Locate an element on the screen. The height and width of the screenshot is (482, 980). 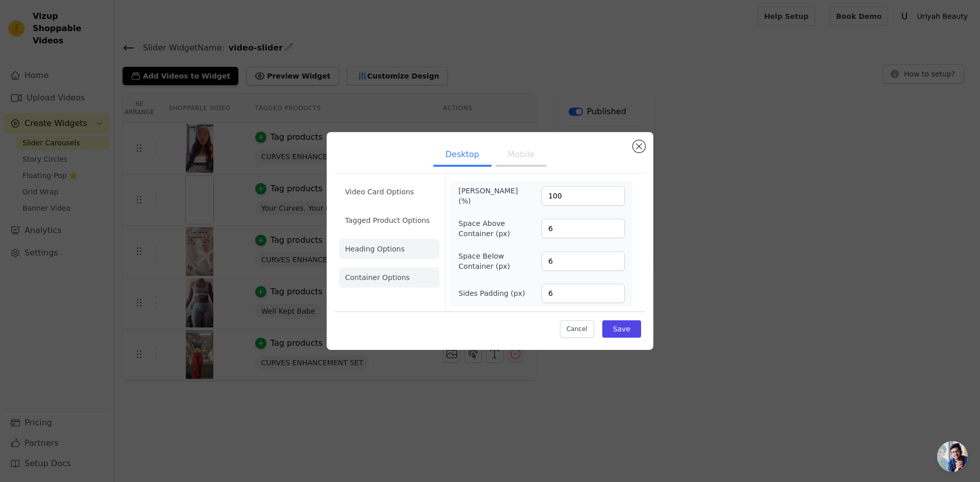
li: Video Card Options is located at coordinates (389, 192).